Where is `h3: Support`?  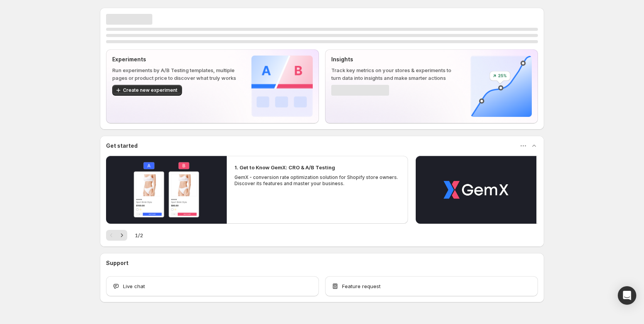 h3: Support is located at coordinates (117, 263).